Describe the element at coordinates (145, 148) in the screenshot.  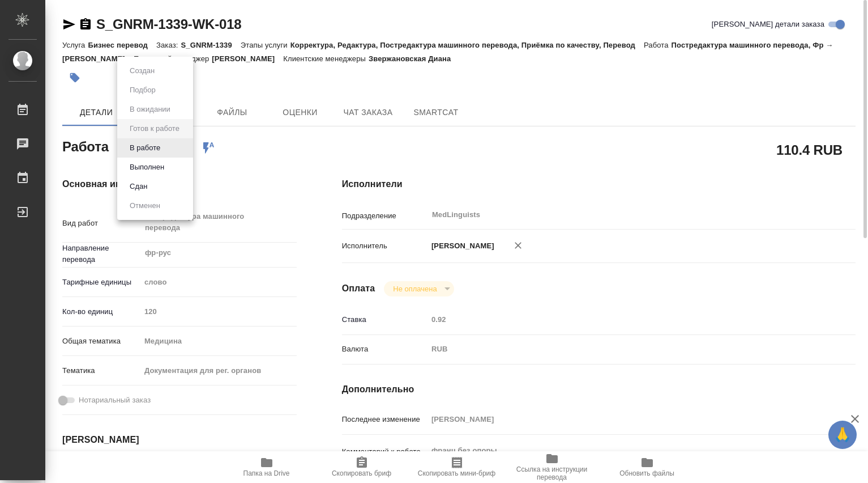
I see `button: В работе` at that location.